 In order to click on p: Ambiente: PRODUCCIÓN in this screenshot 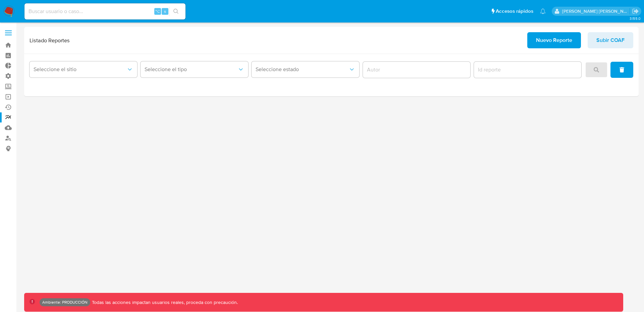, I will do `click(65, 302)`.